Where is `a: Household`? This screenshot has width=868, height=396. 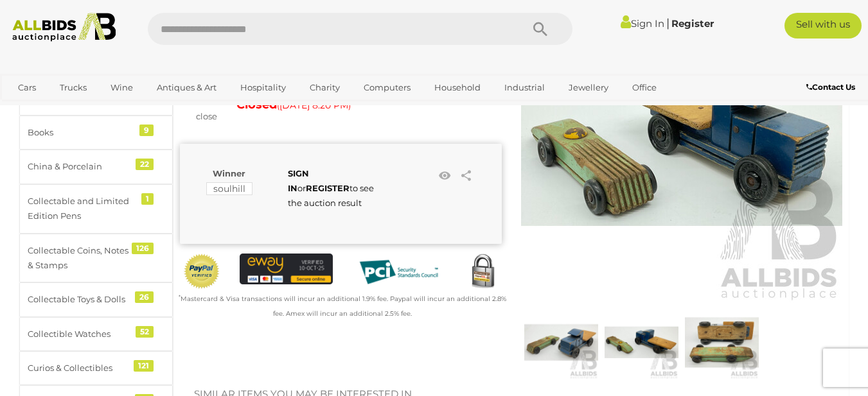
a: Household is located at coordinates (457, 87).